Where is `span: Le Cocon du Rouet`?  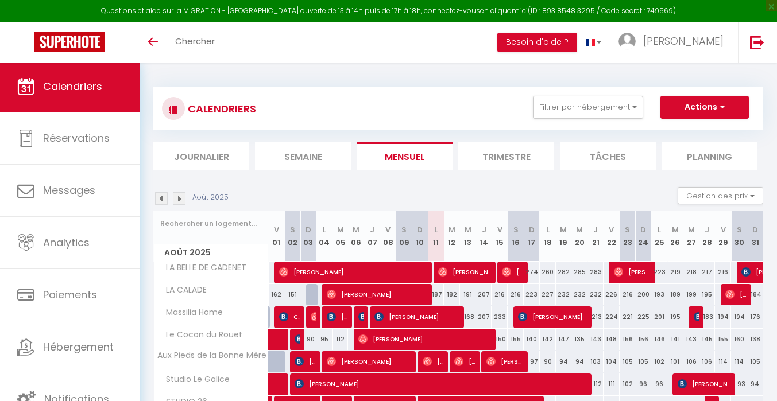 span: Le Cocon du Rouet is located at coordinates (200, 335).